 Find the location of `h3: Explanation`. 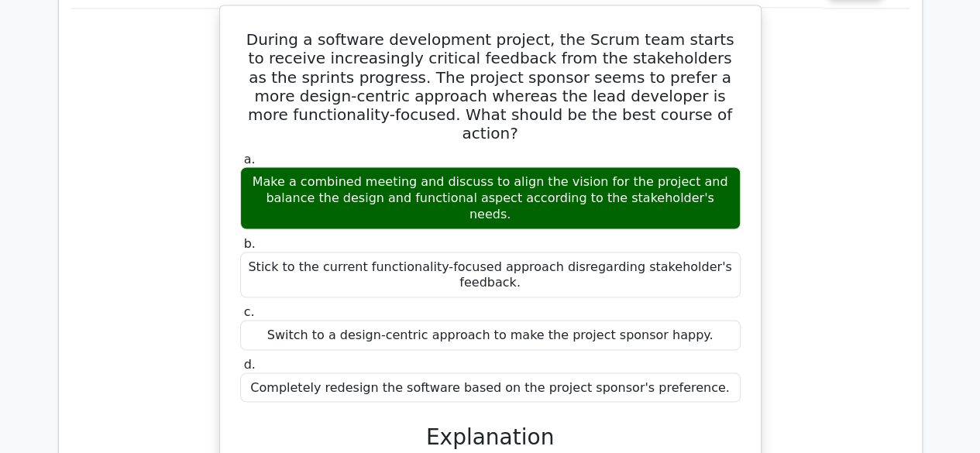

h3: Explanation is located at coordinates (490, 437).